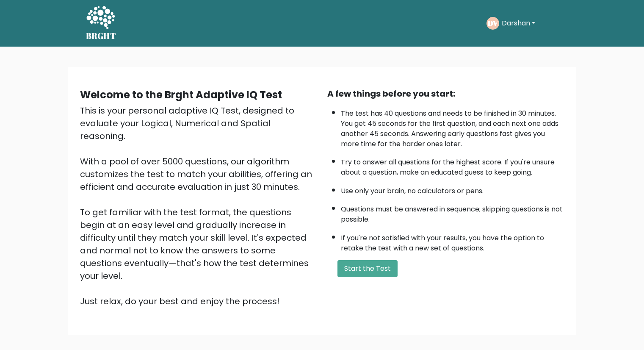  What do you see at coordinates (368, 269) in the screenshot?
I see `button: Start the Test` at bounding box center [368, 269].